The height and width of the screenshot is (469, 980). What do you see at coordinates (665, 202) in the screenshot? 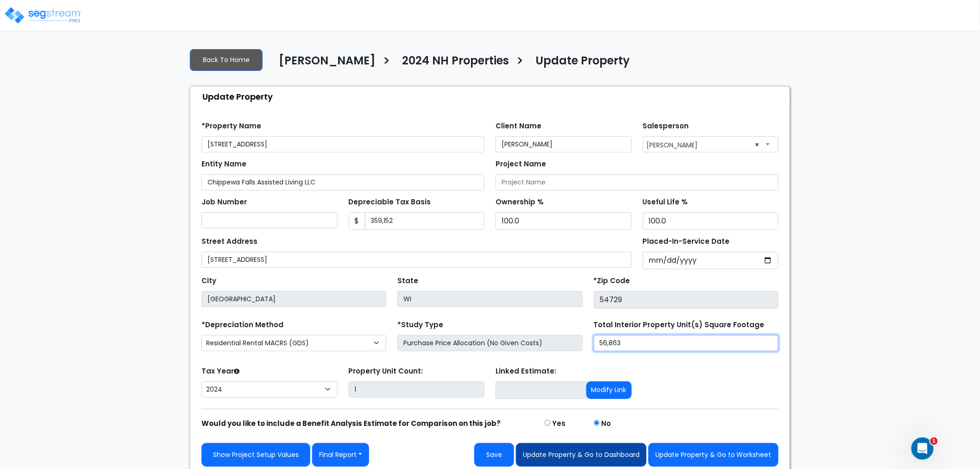
I see `label: Useful Life %` at bounding box center [665, 202].